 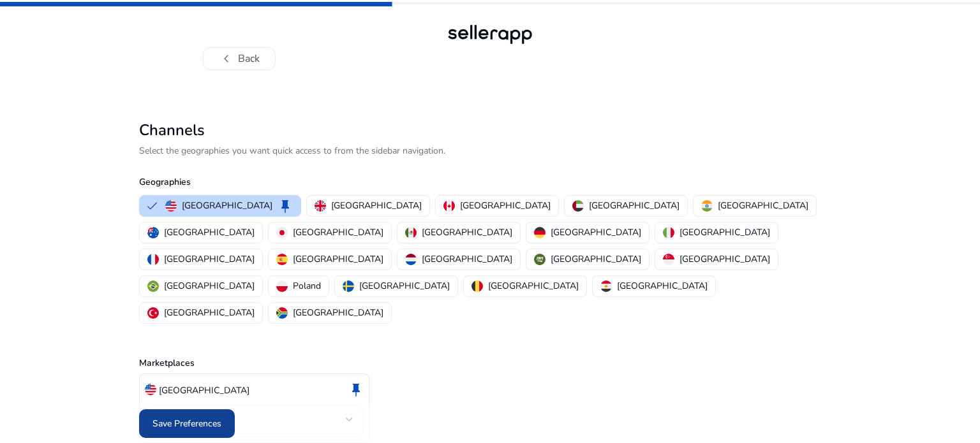 I want to click on img: ca.svg, so click(x=449, y=206).